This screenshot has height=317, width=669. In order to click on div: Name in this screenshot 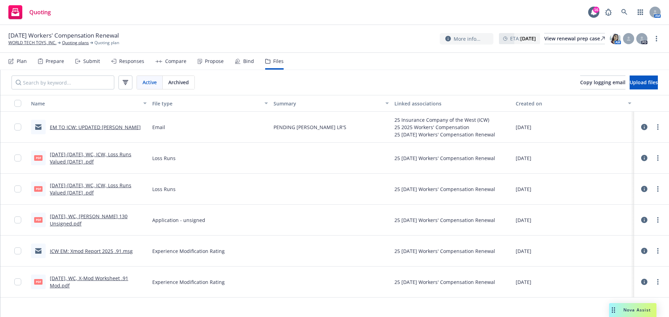, I will do `click(85, 103)`.